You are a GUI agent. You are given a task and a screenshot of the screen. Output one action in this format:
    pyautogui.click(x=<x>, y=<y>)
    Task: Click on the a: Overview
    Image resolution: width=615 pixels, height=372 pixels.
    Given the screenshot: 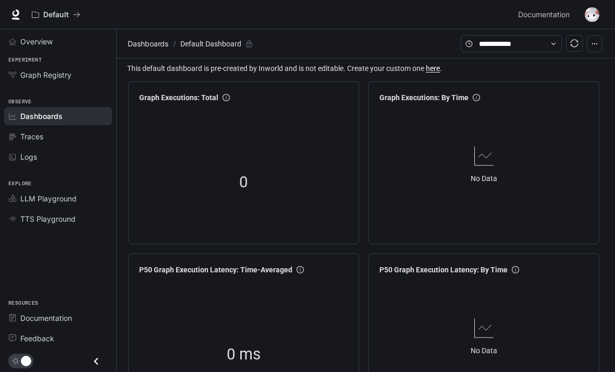 What is the action you would take?
    pyautogui.click(x=58, y=41)
    